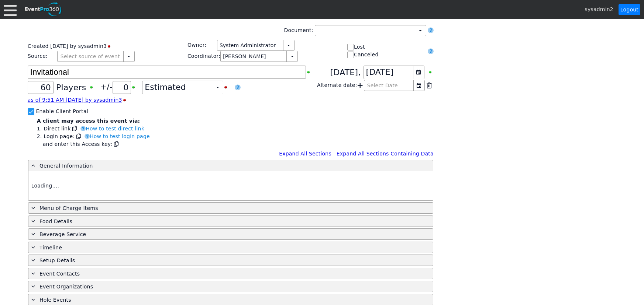  I want to click on span: sysadmin2, so click(599, 9).